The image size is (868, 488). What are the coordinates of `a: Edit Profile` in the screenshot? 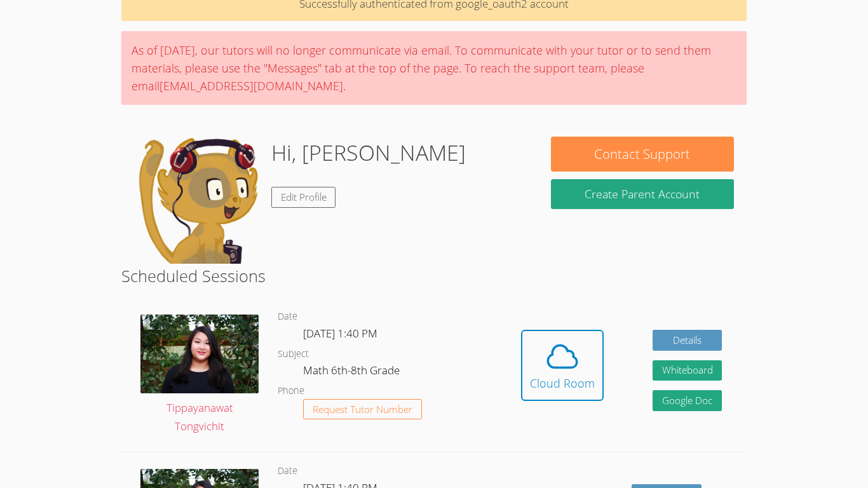 It's located at (304, 197).